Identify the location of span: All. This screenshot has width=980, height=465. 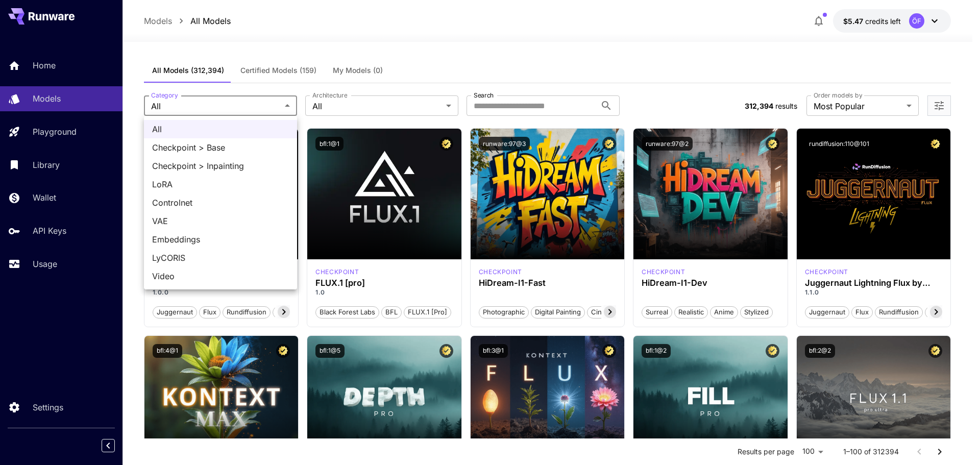
(221, 129).